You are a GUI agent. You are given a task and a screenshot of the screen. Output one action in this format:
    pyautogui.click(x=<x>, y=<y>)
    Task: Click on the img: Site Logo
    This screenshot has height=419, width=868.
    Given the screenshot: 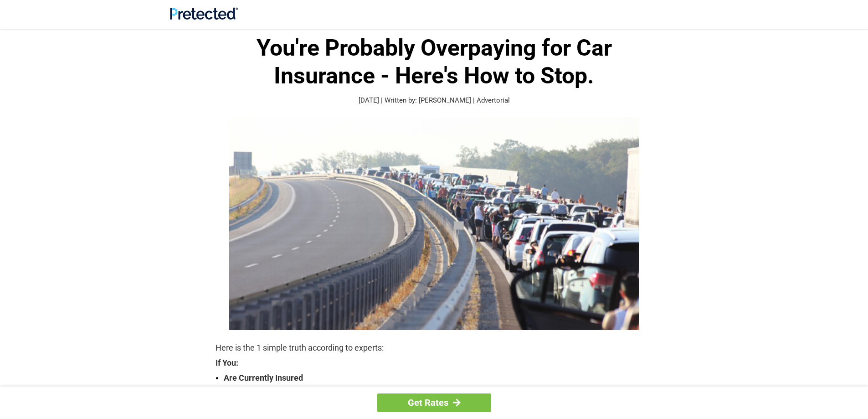 What is the action you would take?
    pyautogui.click(x=203, y=13)
    